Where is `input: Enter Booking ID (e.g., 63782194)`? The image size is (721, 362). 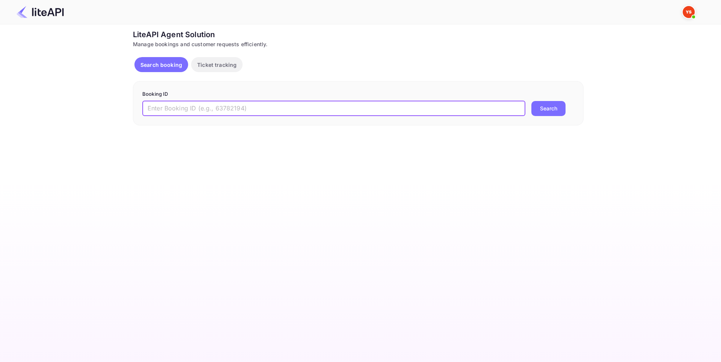
input: Enter Booking ID (e.g., 63782194) is located at coordinates (334, 108).